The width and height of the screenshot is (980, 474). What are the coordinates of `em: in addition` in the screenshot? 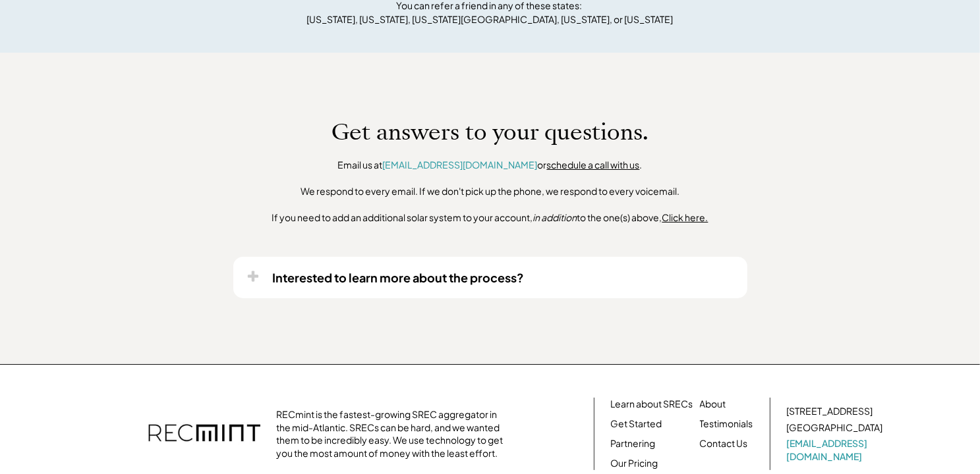 It's located at (555, 218).